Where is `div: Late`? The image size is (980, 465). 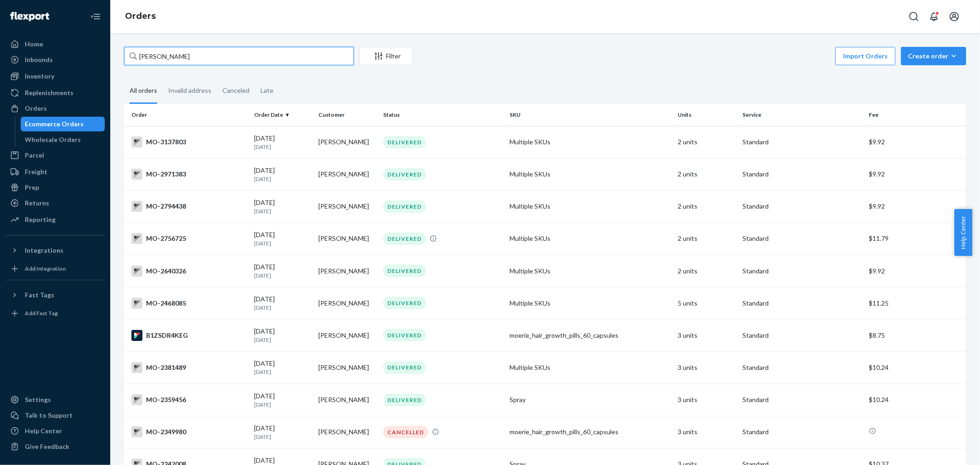
div: Late is located at coordinates (267, 90).